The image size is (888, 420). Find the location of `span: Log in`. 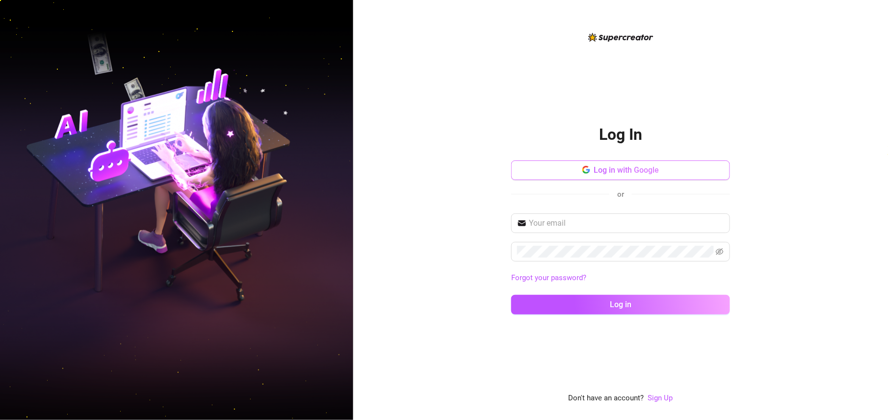

span: Log in is located at coordinates (620, 304).